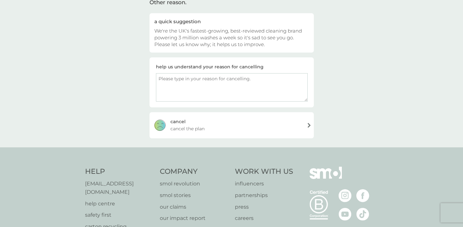 The image size is (463, 227). What do you see at coordinates (194, 195) in the screenshot?
I see `a: smol stories` at bounding box center [194, 195].